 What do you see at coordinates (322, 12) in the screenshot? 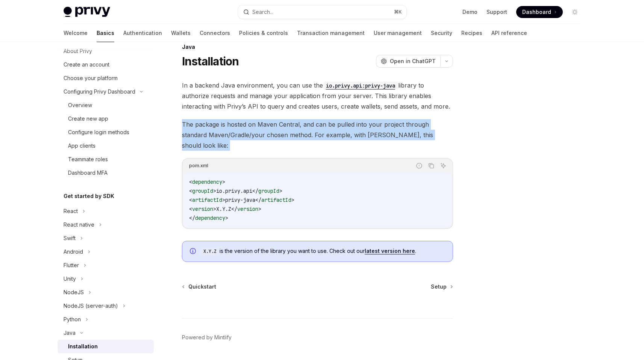
I see `button: Search...⌘K` at bounding box center [322, 12].